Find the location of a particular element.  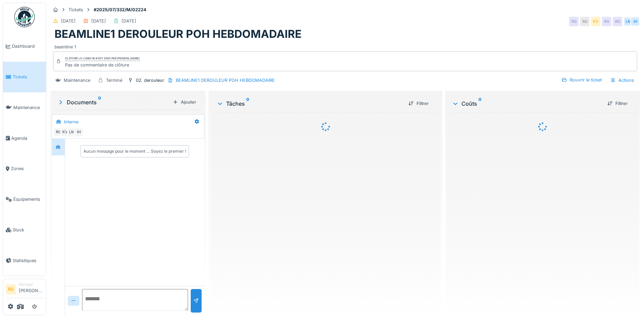

a: Dashboard is located at coordinates (25, 46).